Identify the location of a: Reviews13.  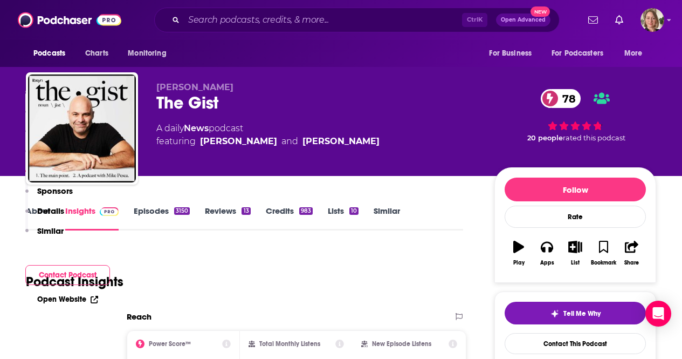
(228, 218).